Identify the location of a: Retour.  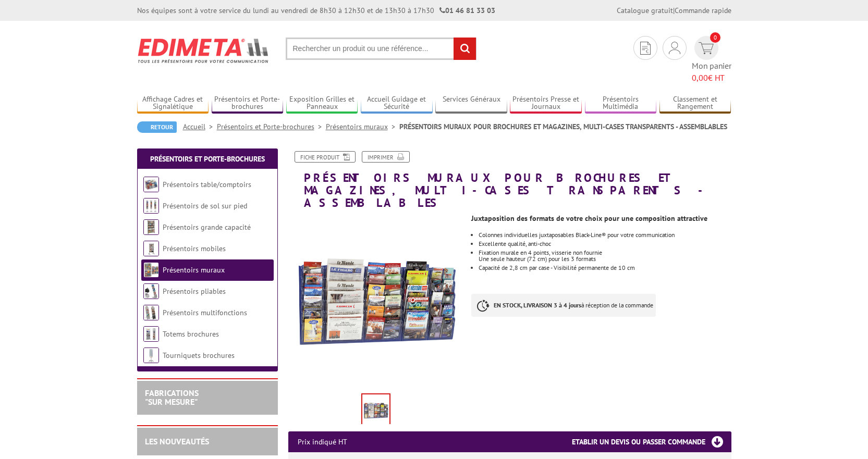
(157, 127).